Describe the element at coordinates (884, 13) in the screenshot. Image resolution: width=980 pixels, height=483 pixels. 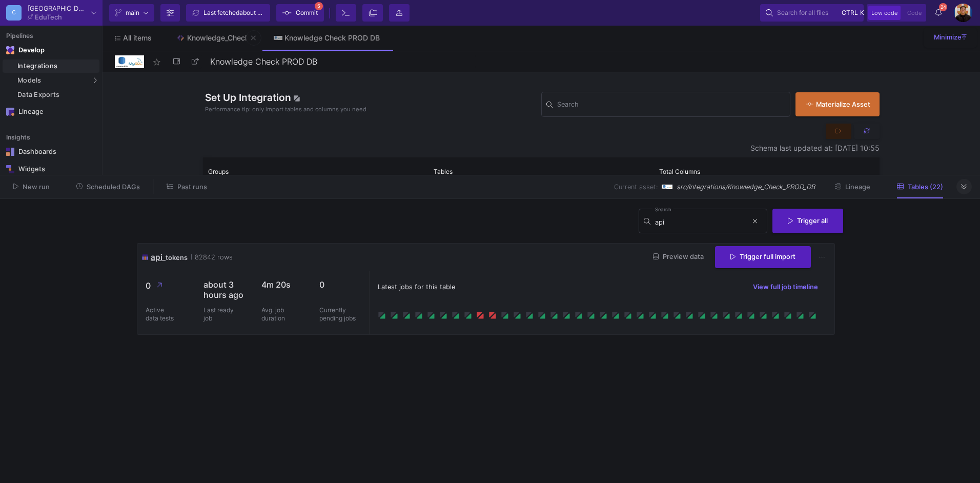
I see `button: Low code` at that location.